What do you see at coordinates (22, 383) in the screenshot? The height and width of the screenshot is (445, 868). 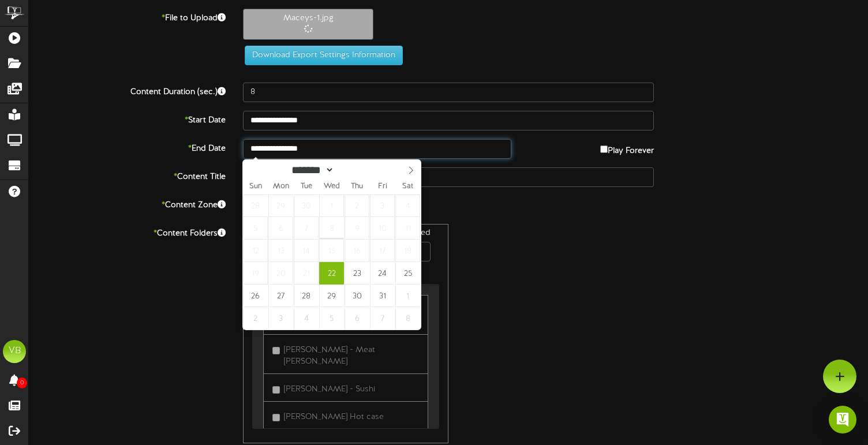 I see `span: 0` at bounding box center [22, 383].